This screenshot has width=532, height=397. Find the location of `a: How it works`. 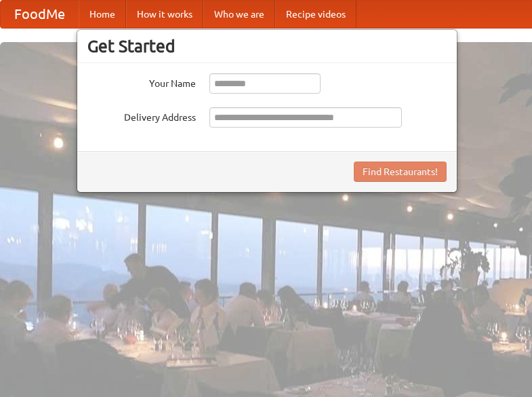

a: How it works is located at coordinates (165, 15).